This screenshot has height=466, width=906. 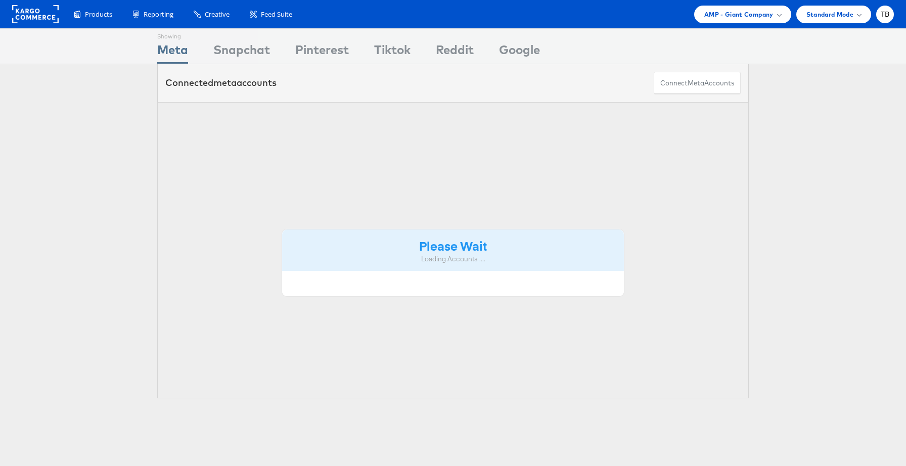 What do you see at coordinates (172, 52) in the screenshot?
I see `div: Meta` at bounding box center [172, 52].